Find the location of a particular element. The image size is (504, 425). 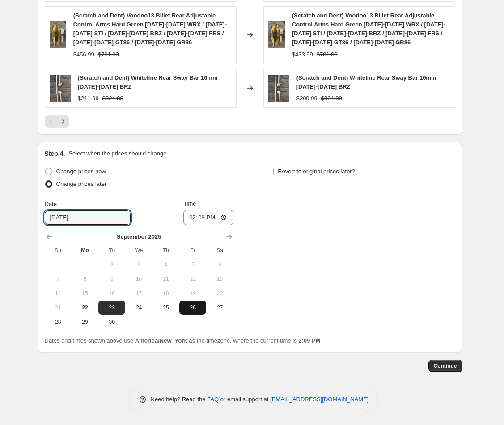

span: Revert to original prices later? is located at coordinates (316, 171).